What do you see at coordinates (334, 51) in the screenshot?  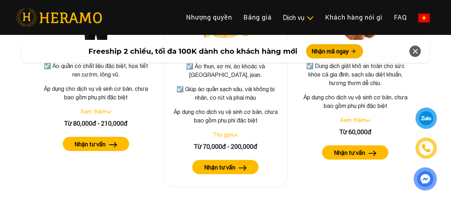 I see `button: Nhận mã ngay` at bounding box center [334, 51].